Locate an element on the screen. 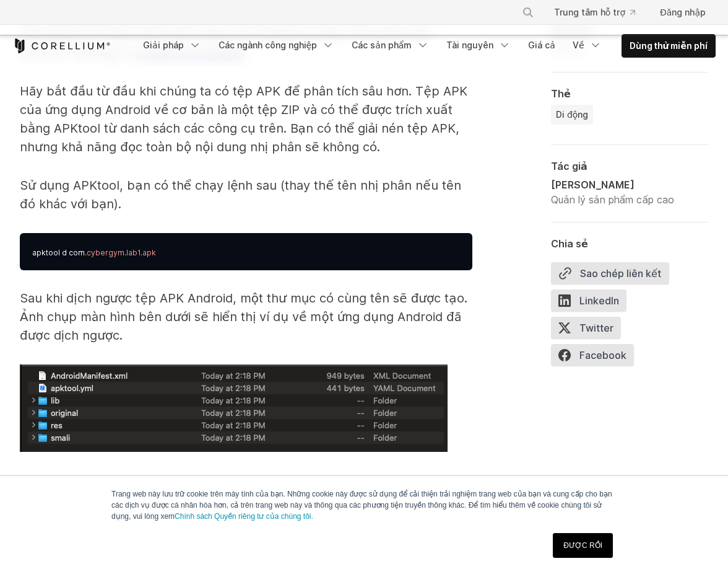 This screenshot has width=728, height=574. font: Facebook is located at coordinates (603, 355).